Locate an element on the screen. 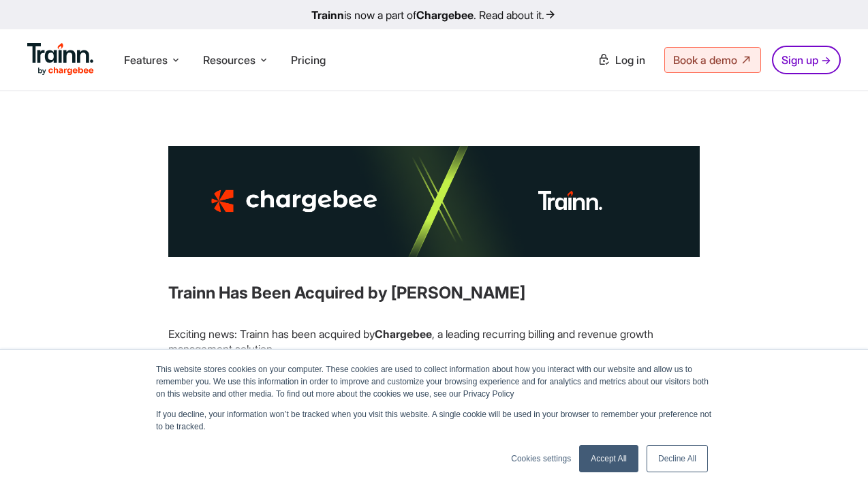  img: Trainn Logo is located at coordinates (61, 59).